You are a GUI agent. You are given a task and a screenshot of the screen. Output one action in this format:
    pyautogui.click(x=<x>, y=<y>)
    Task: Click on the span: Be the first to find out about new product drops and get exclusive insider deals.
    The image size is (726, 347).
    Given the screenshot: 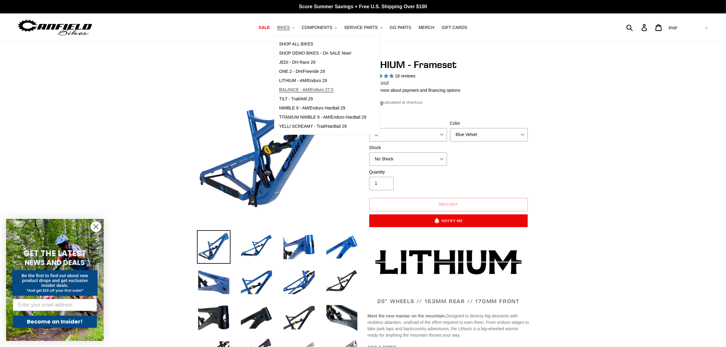 What is the action you would take?
    pyautogui.click(x=55, y=280)
    